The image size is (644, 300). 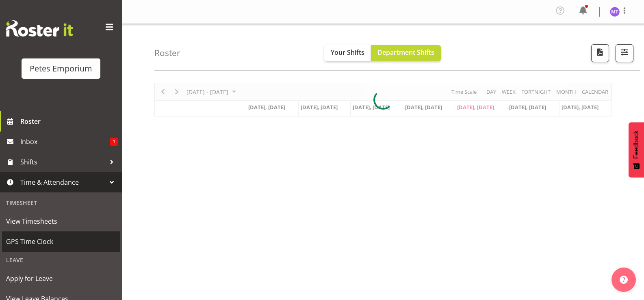 What do you see at coordinates (61, 221) in the screenshot?
I see `span: View Timesheets` at bounding box center [61, 221].